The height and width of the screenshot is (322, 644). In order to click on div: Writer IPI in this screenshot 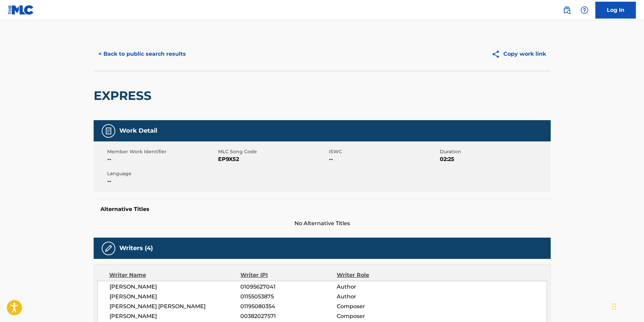, I will do `click(289, 275)`.